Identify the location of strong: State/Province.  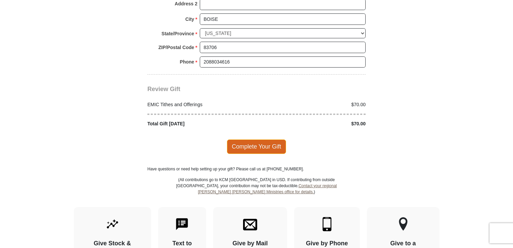
(177, 34).